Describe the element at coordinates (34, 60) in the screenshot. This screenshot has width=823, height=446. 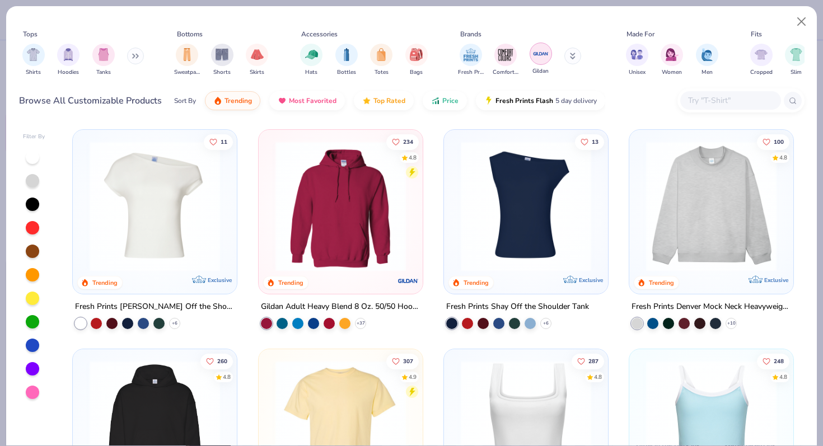
I see `div: filter for Shirts` at that location.